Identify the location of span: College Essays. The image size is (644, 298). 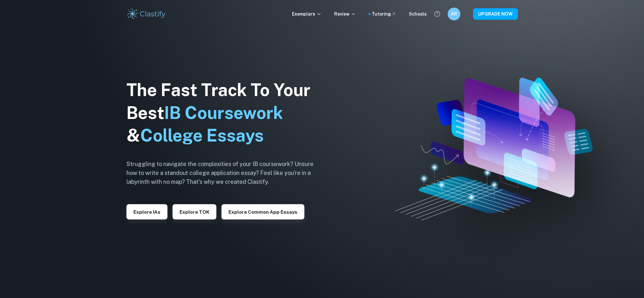
(202, 135).